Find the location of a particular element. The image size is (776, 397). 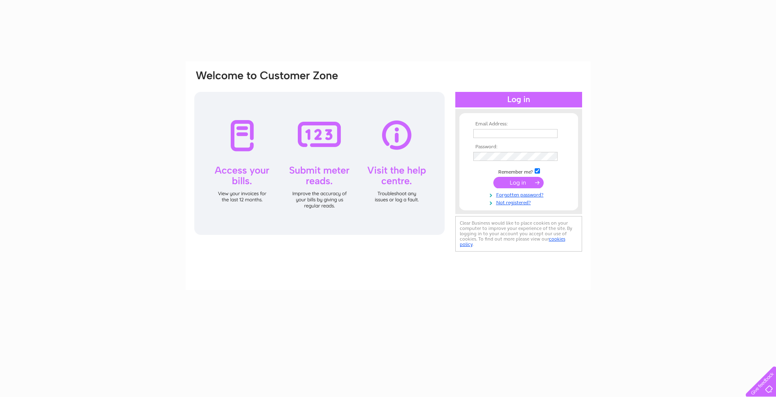

div: Clear Business would like to place cookies on your computer to improve your experience of the sit... is located at coordinates (518, 234).